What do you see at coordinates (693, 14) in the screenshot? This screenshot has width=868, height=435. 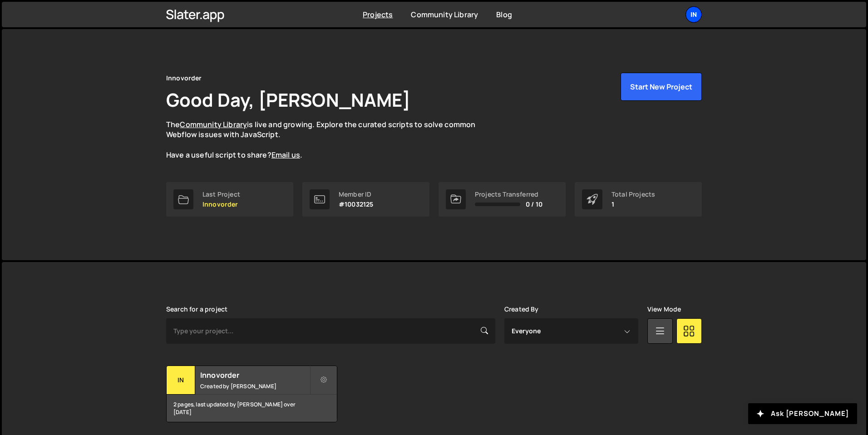 I see `a: In` at bounding box center [693, 14].